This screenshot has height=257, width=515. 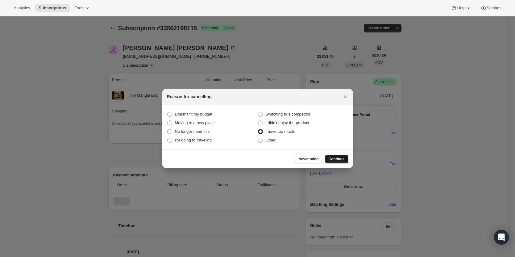 I want to click on button: Help, so click(x=461, y=8).